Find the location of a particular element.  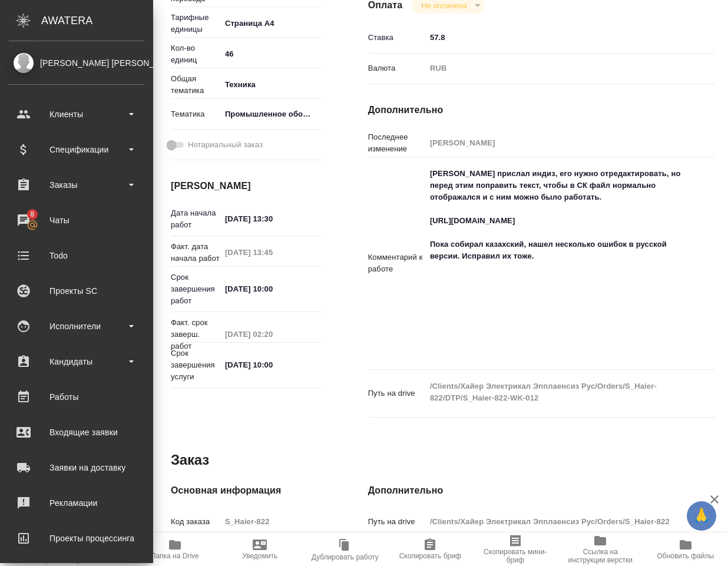

a: Рекламации is located at coordinates (77, 504).